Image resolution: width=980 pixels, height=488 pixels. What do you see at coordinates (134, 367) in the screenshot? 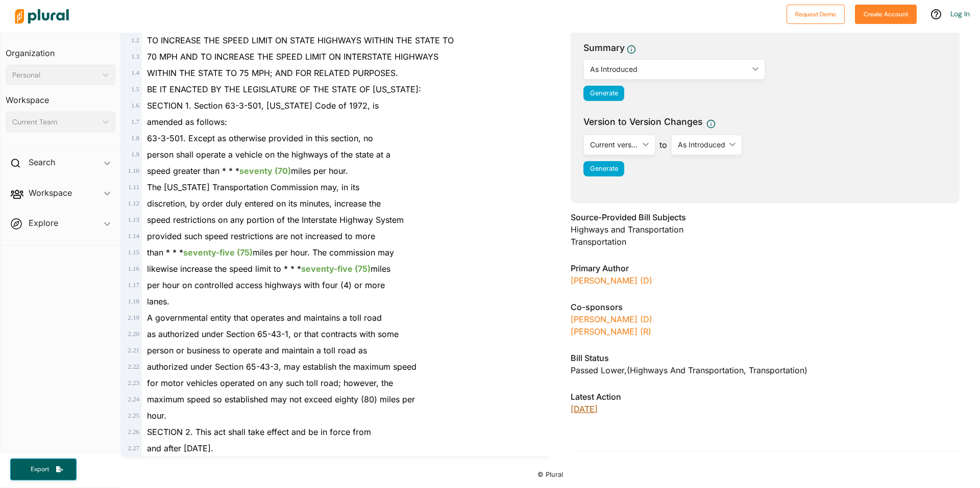
I see `span: 2 . 22` at bounding box center [134, 367].